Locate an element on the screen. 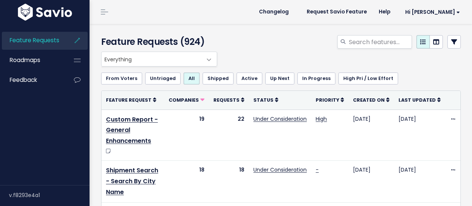 The image size is (472, 206). span: Companies is located at coordinates (184, 100).